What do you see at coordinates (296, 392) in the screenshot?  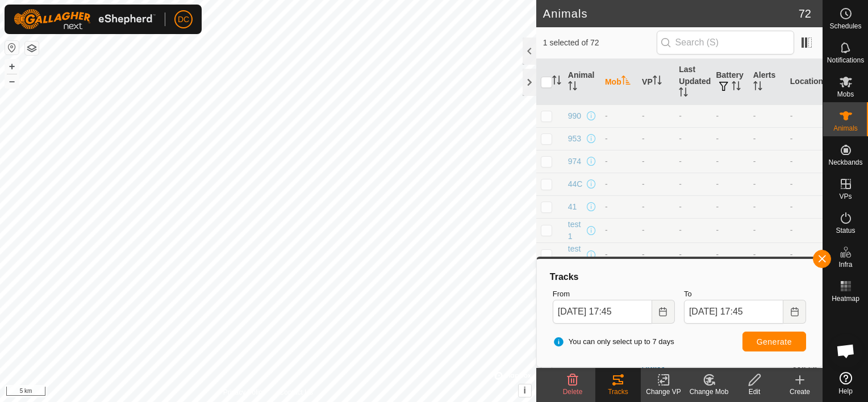 I see `a: Contact Us` at bounding box center [296, 392].